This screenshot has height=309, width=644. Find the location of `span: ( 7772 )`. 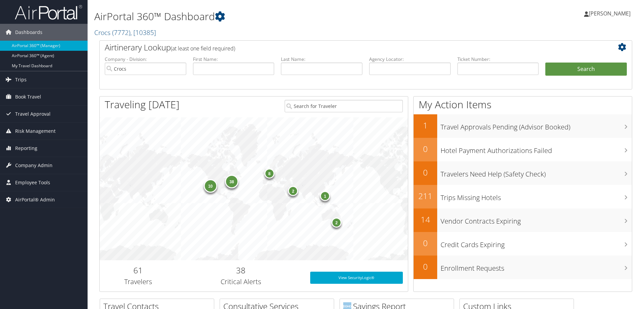

span: ( 7772 ) is located at coordinates (121, 33).